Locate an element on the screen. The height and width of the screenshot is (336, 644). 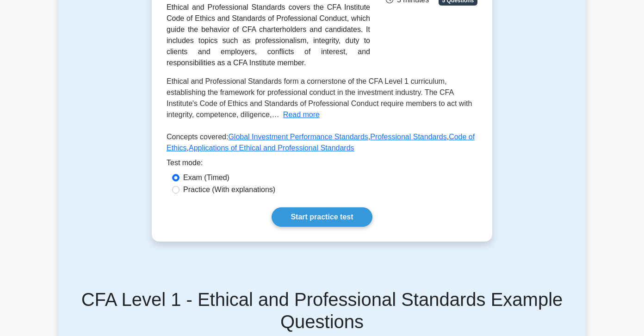
p: Concepts covered: , , , is located at coordinates (322, 145).